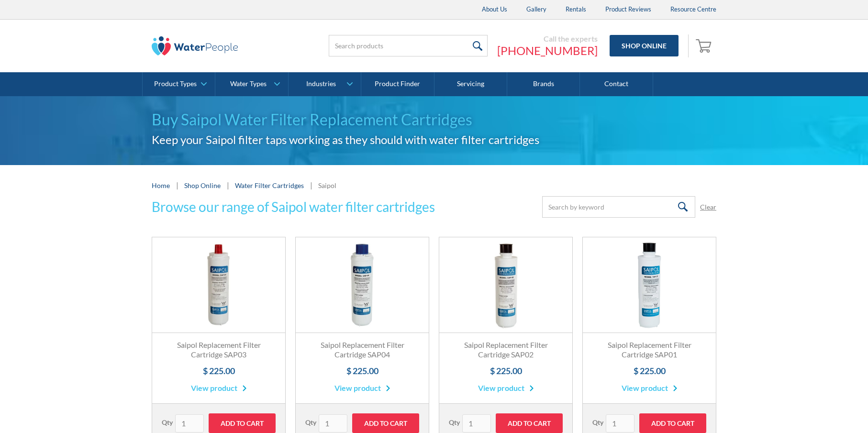 This screenshot has width=868, height=433. I want to click on h3: Saipol Replacement Filter Cartridge SAP03, so click(218, 350).